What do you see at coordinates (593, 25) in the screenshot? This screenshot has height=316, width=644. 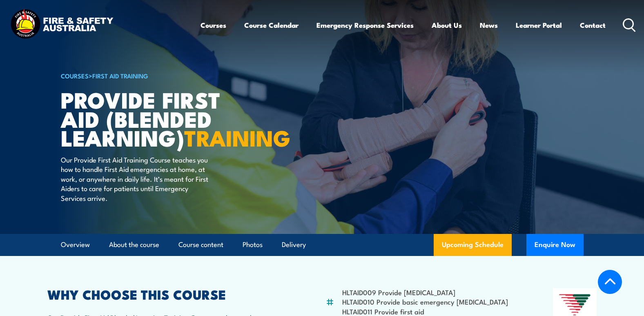 I see `a: Contact` at bounding box center [593, 25].